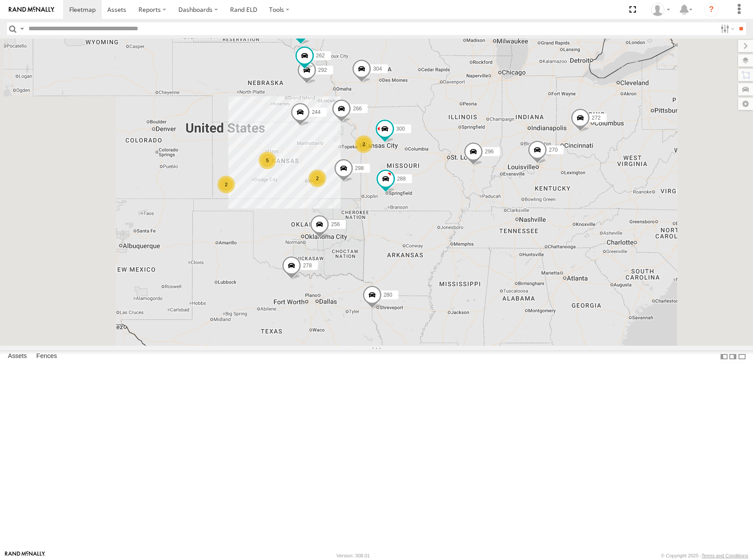 The width and height of the screenshot is (753, 560). I want to click on span: 288, so click(402, 179).